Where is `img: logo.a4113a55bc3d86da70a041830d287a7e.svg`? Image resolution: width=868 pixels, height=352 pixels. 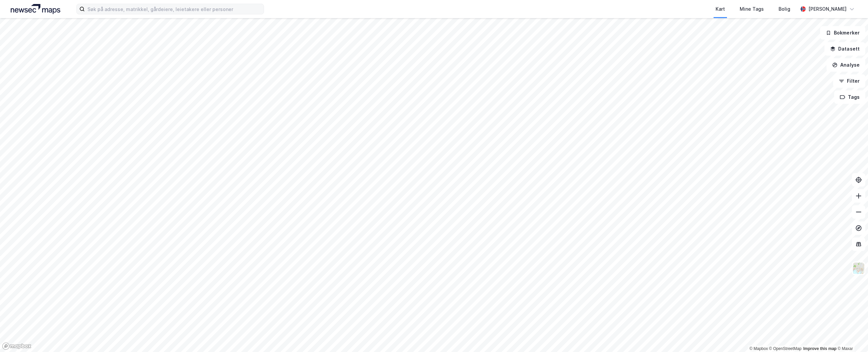 img: logo.a4113a55bc3d86da70a041830d287a7e.svg is located at coordinates (35, 9).